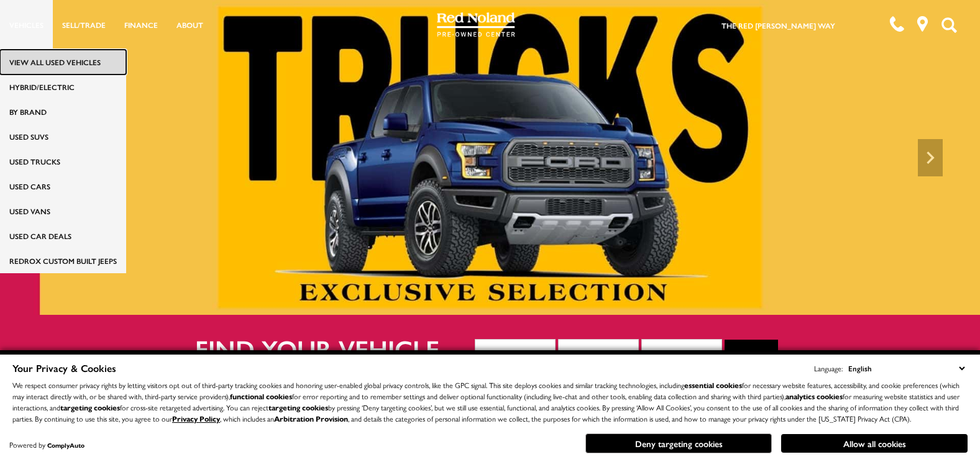 The width and height of the screenshot is (980, 462). I want to click on span: Model, so click(678, 357).